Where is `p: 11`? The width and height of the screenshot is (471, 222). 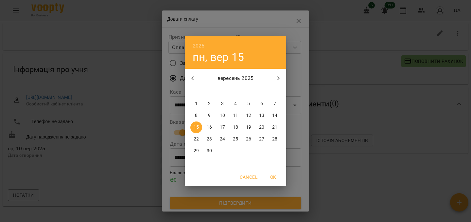
p: 11 is located at coordinates (236, 116).